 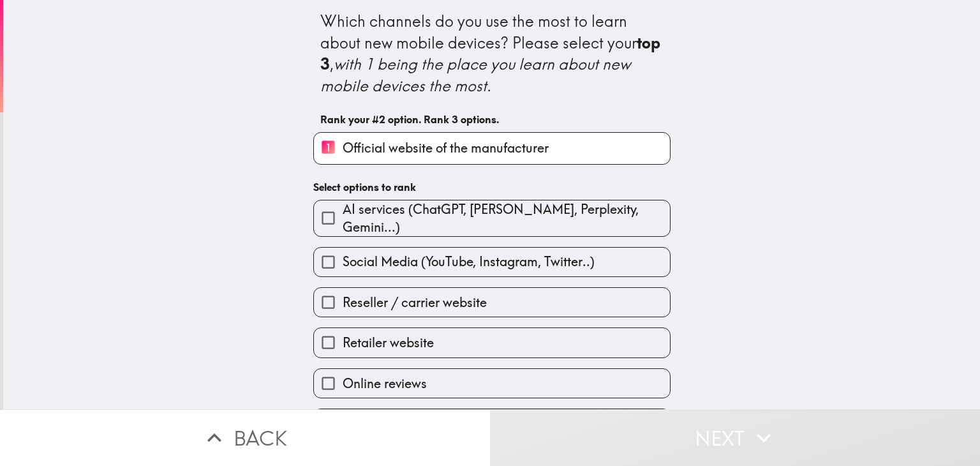 What do you see at coordinates (388, 342) in the screenshot?
I see `span: Retailer website` at bounding box center [388, 342].